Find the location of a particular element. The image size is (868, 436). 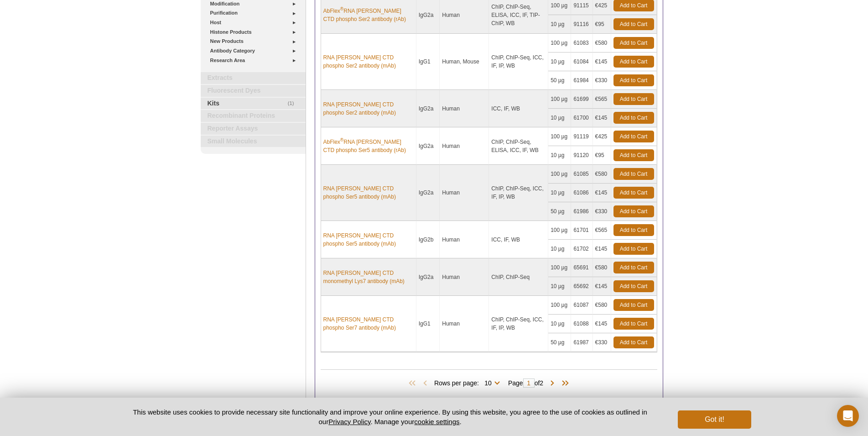

a: (1)Kits is located at coordinates (253, 103).